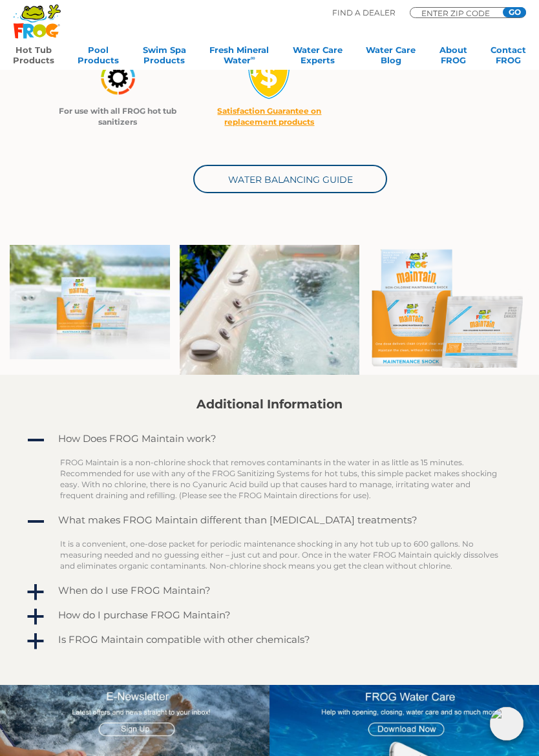 This screenshot has width=539, height=756. I want to click on a: a Is FROG Maintain compatible with other chemicals?, so click(270, 641).